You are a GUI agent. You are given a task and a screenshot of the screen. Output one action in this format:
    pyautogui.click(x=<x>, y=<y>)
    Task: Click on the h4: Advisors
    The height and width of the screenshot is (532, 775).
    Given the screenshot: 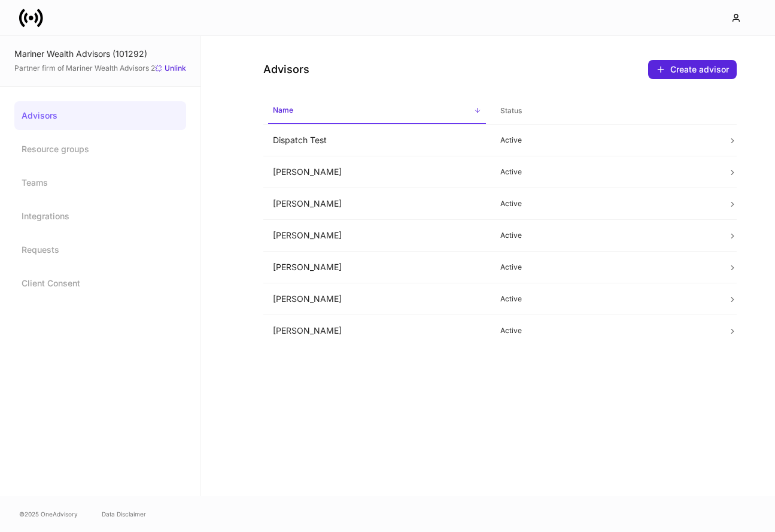 What is the action you would take?
    pyautogui.click(x=286, y=69)
    